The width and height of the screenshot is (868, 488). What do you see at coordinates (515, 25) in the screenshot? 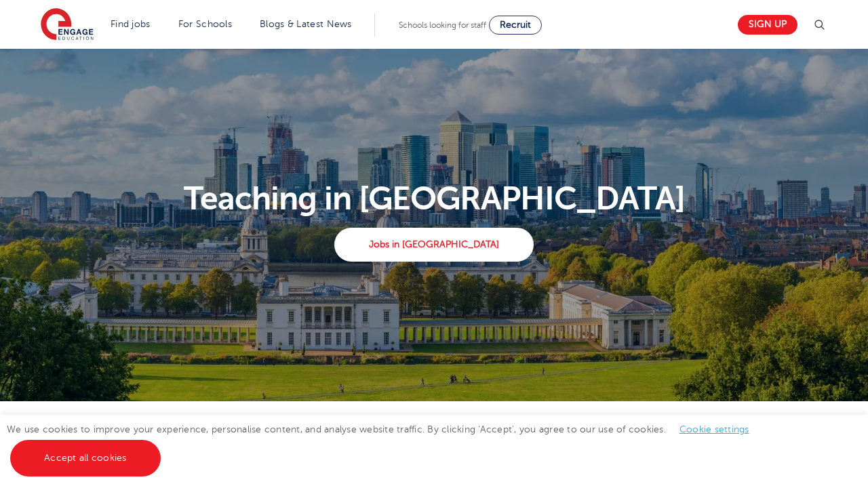
I see `a: Recruit` at bounding box center [515, 25].